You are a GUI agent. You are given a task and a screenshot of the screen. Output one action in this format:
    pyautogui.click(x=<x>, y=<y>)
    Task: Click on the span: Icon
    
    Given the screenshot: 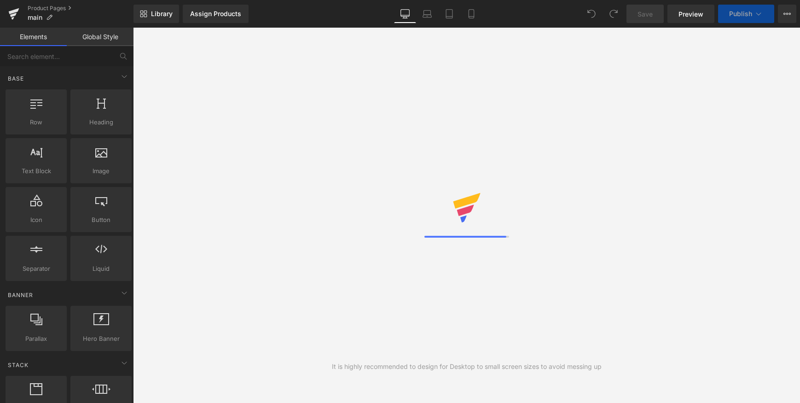 What is the action you would take?
    pyautogui.click(x=36, y=220)
    